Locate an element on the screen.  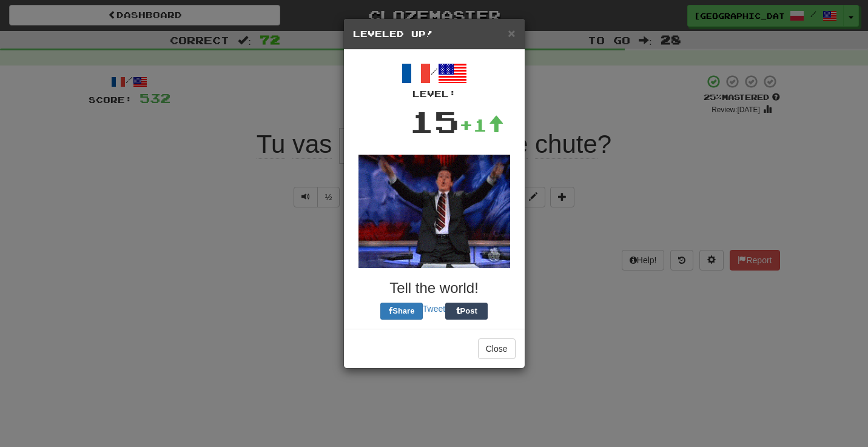
div: Level: is located at coordinates (435, 94).